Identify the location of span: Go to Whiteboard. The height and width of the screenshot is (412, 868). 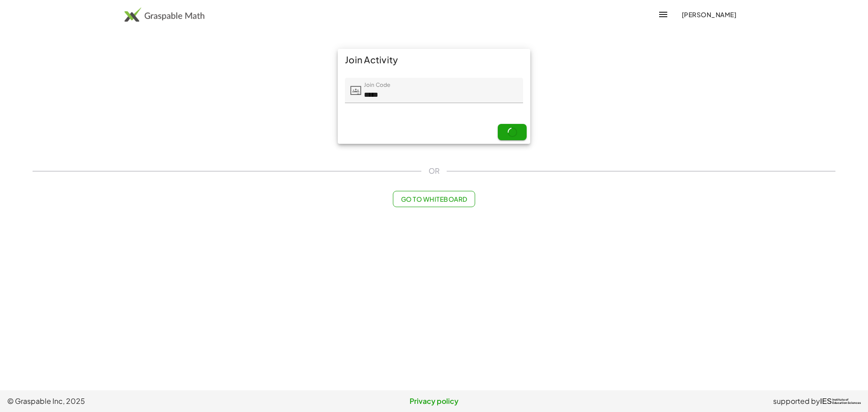
(434, 199).